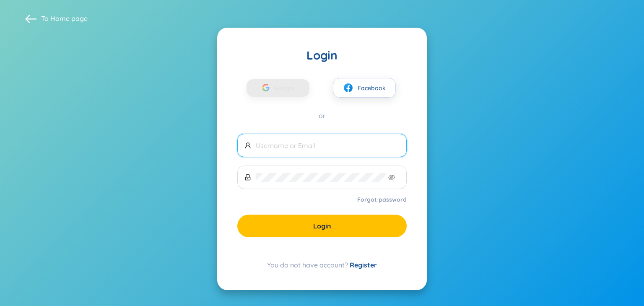  Describe the element at coordinates (322, 226) in the screenshot. I see `button: Login` at that location.